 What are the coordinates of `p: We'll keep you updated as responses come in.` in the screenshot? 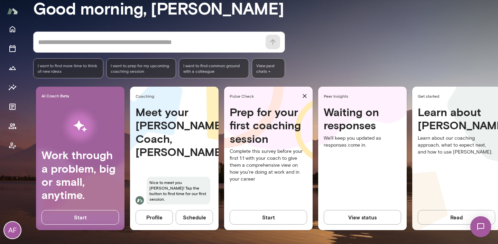 It's located at (363, 142).